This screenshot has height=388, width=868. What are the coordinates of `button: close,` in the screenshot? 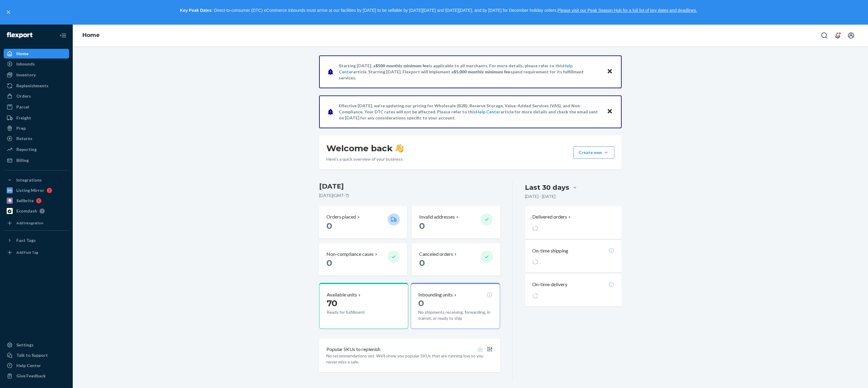 It's located at (9, 12).